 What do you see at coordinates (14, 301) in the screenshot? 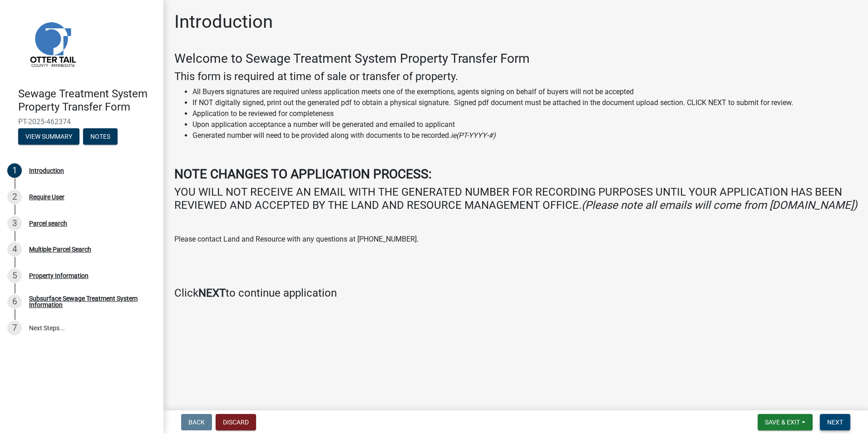
I see `div: 6` at bounding box center [14, 301].